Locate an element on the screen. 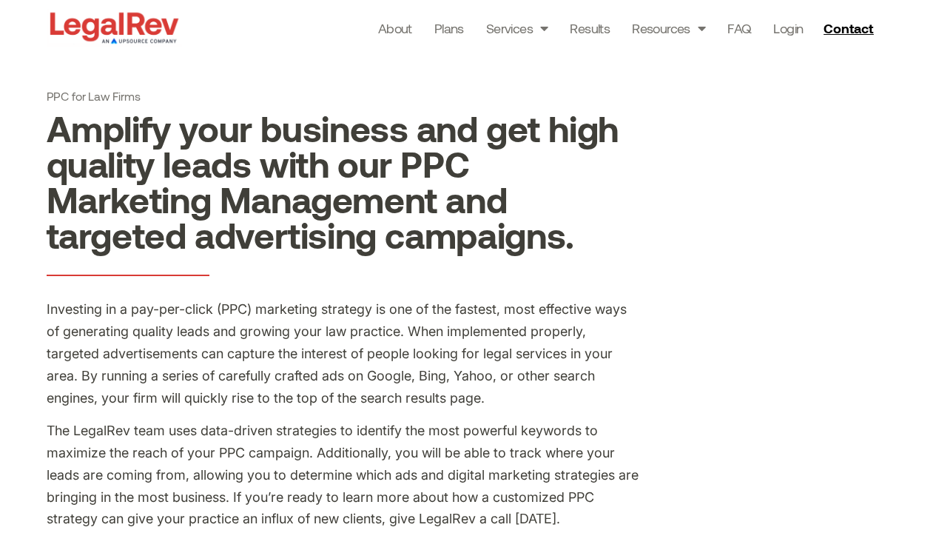 The width and height of the screenshot is (936, 533). p: Investing in a pay-per-click (PPC) marketing strategy is one of the fastest, most effective ways ... is located at coordinates (343, 353).